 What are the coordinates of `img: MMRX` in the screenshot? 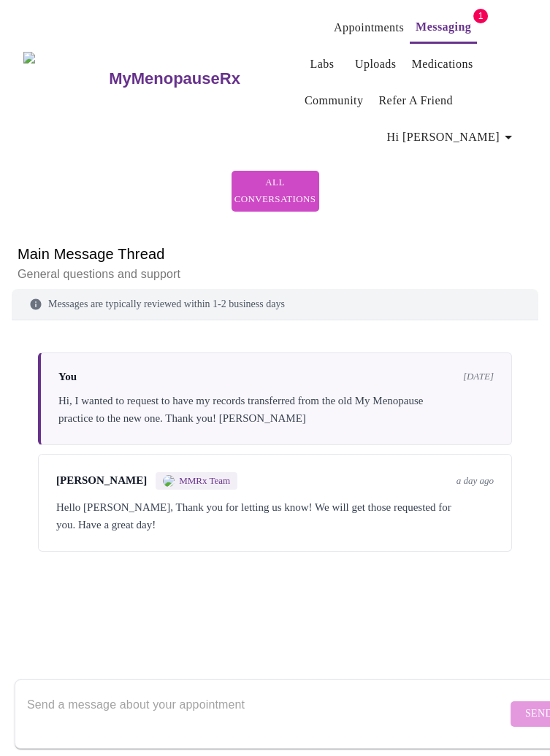 It's located at (169, 481).